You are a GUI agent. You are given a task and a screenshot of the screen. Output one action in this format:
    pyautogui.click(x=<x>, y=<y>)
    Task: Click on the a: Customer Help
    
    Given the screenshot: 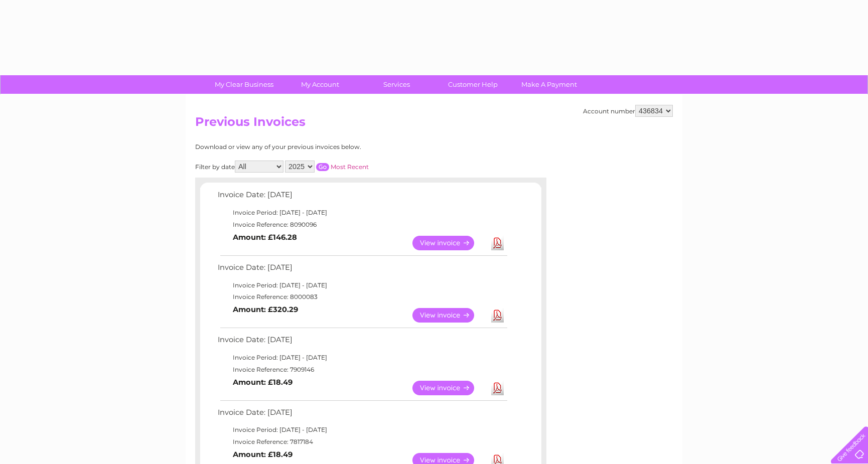 What is the action you would take?
    pyautogui.click(x=473, y=84)
    